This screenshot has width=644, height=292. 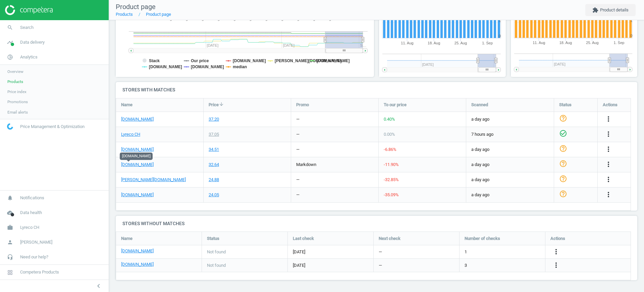 I want to click on div: 24.88, so click(x=213, y=179).